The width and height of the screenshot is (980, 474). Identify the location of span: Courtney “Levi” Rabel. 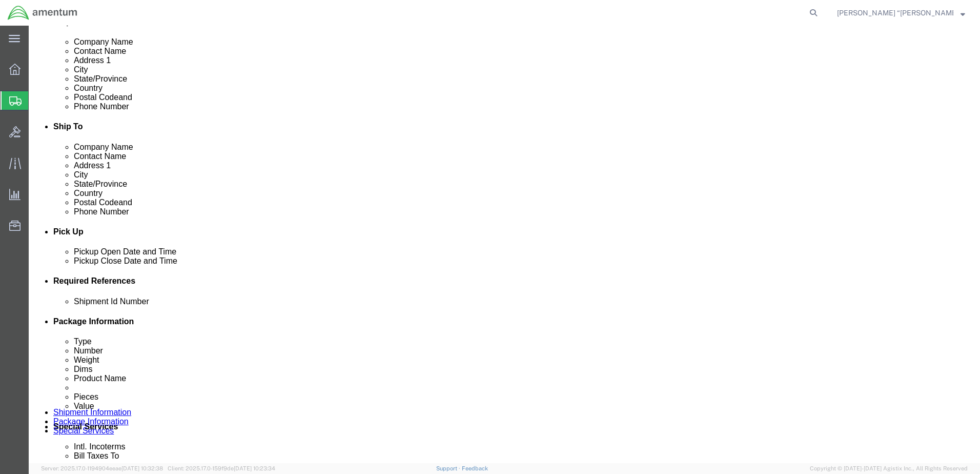
(895, 13).